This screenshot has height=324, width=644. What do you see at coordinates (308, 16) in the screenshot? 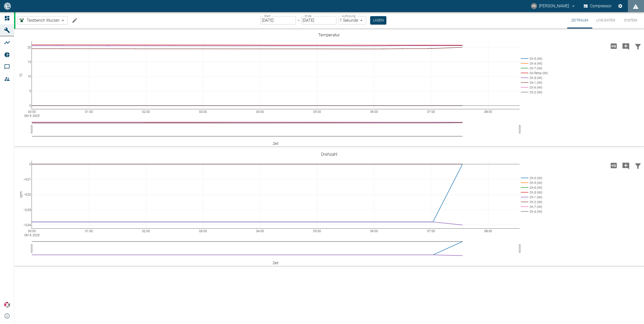
I see `label: Ende` at bounding box center [308, 16].